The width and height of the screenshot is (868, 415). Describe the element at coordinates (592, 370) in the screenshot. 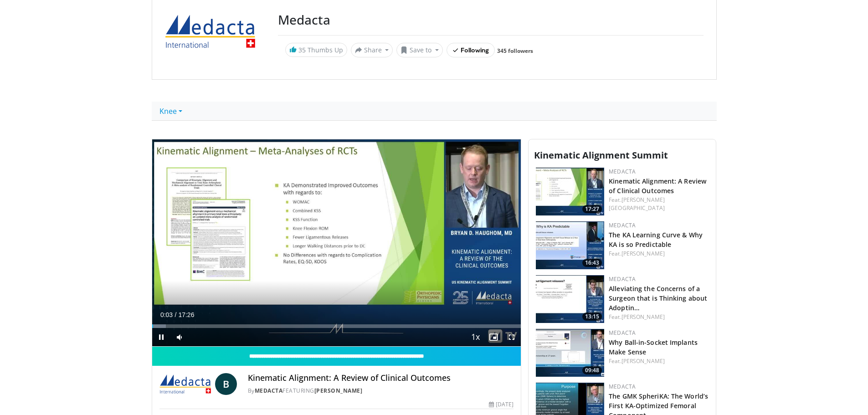

I see `span: 09:48` at that location.